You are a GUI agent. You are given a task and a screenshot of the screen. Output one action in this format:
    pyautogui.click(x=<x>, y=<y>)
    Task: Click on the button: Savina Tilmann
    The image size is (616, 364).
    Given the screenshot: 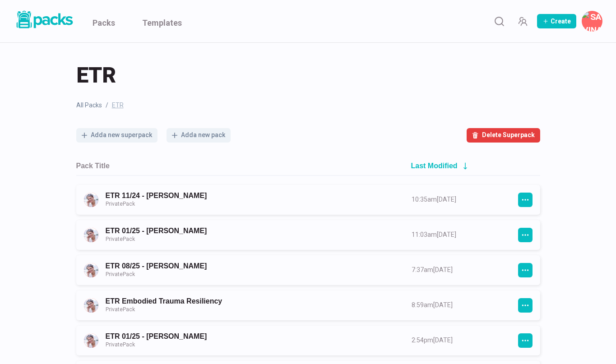 What is the action you would take?
    pyautogui.click(x=592, y=21)
    